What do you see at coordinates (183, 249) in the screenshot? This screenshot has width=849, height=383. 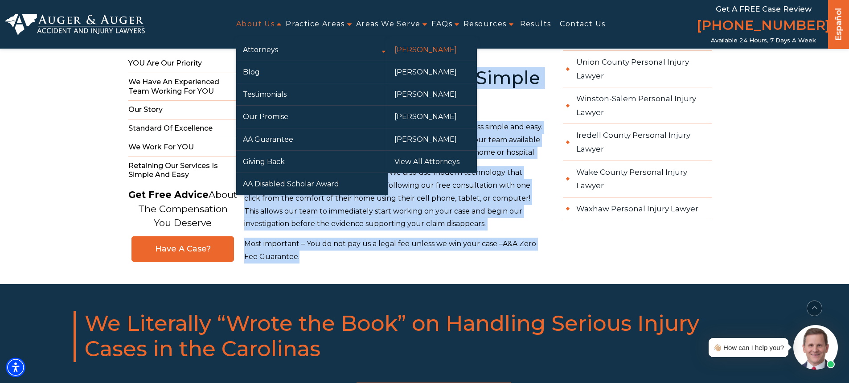 I see `span: Have A Case?` at bounding box center [183, 249].